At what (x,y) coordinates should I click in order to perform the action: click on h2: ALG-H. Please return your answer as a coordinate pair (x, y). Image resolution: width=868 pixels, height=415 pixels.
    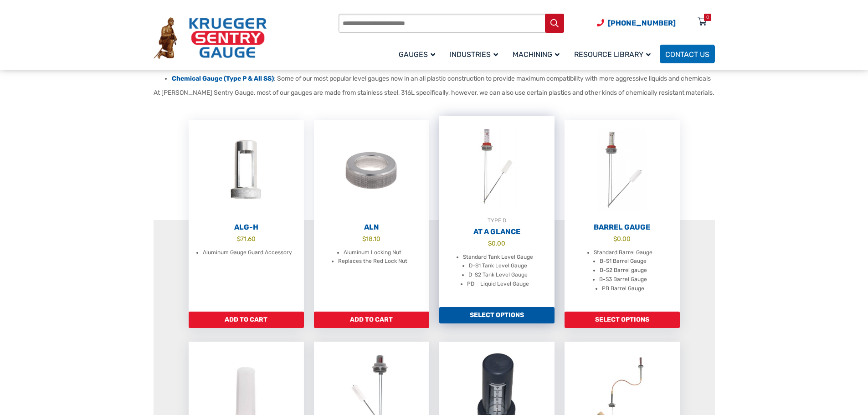
    Looking at the image, I should click on (246, 227).